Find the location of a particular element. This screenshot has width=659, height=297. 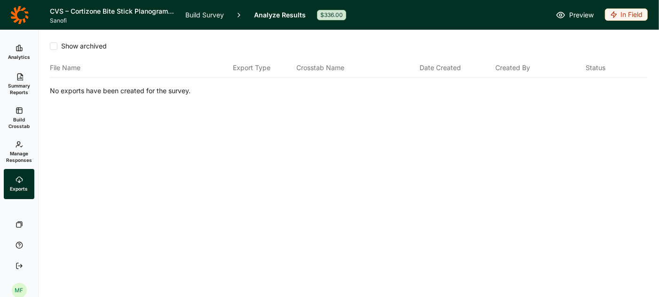

span: Exports is located at coordinates (19, 189).